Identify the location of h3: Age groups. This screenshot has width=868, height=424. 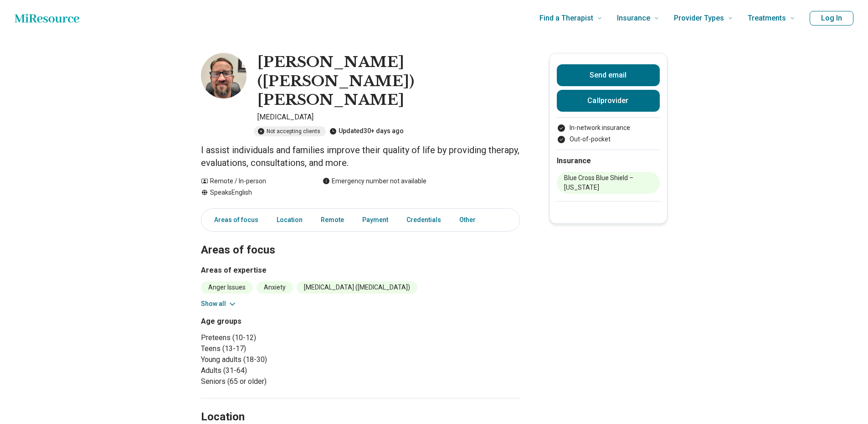
(279, 322).